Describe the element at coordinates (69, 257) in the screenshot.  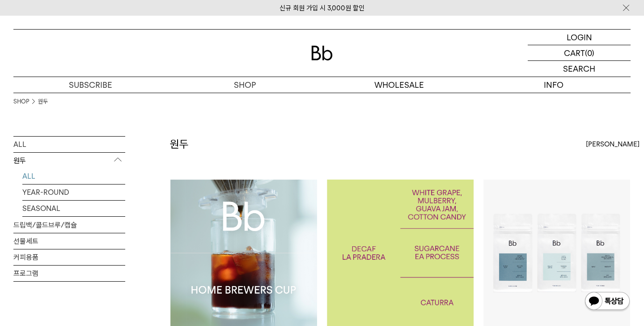
I see `a: 커피용품` at that location.